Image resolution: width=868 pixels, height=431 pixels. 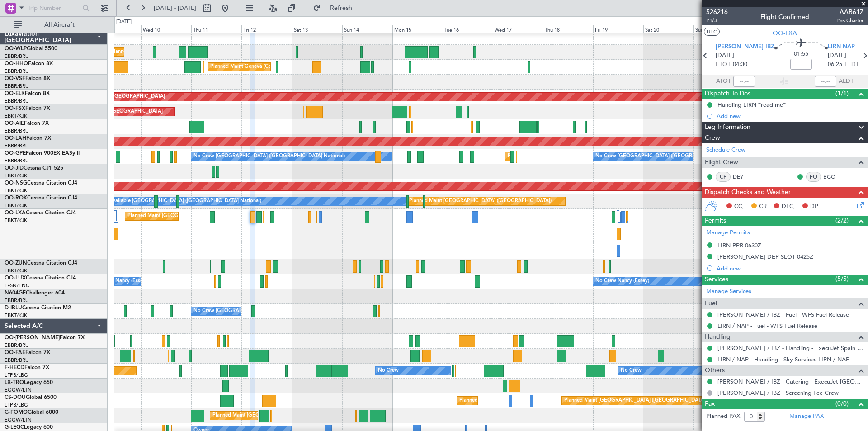 What do you see at coordinates (14, 123) in the screenshot?
I see `span: OO-AIE` at bounding box center [14, 123].